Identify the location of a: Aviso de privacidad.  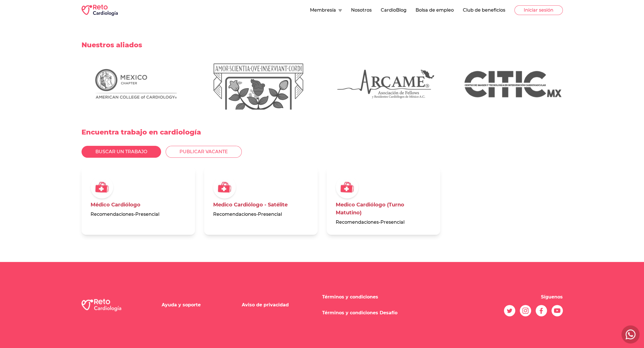
(265, 305).